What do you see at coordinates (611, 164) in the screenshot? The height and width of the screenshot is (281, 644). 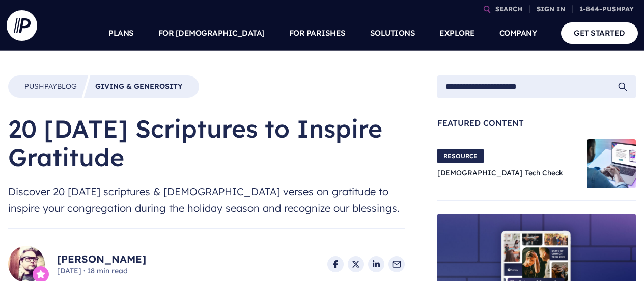 I see `a: Church Tech Check Blog Hero Image` at bounding box center [611, 164].